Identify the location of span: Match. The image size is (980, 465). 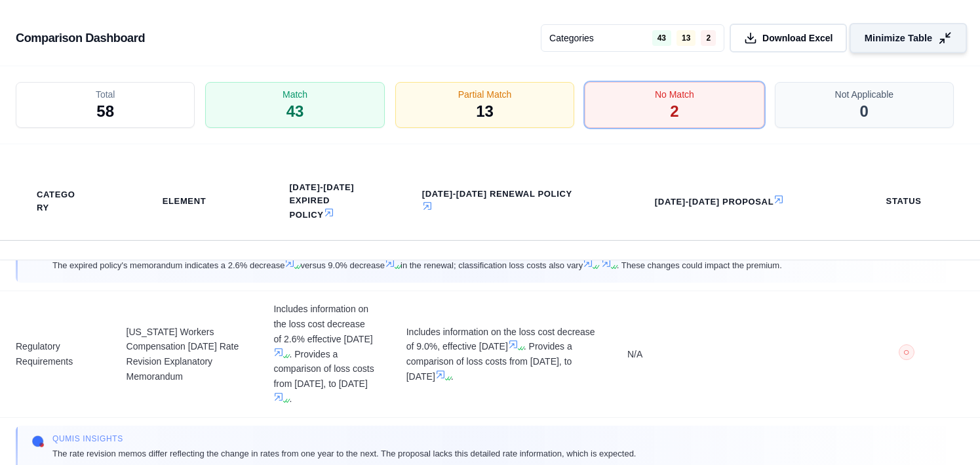
(295, 95).